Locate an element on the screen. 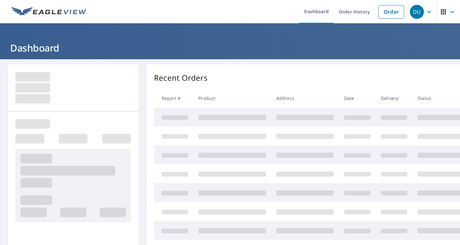 The width and height of the screenshot is (460, 245). th: Product is located at coordinates (232, 98).